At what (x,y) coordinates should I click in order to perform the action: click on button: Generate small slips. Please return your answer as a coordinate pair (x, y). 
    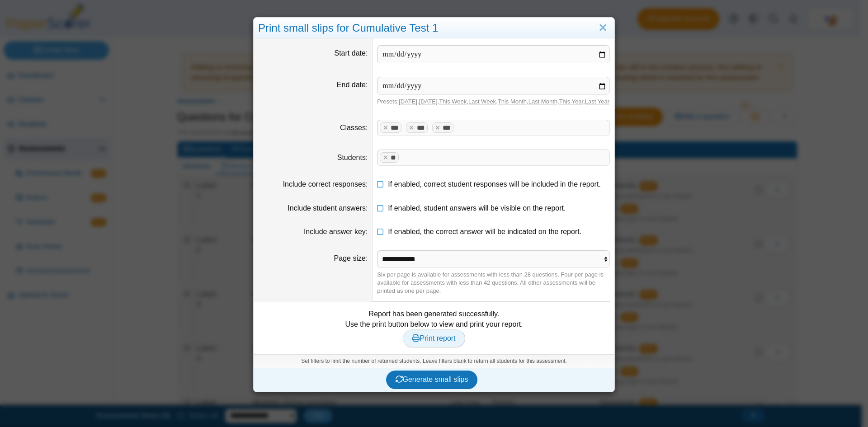
    Looking at the image, I should click on (432, 379).